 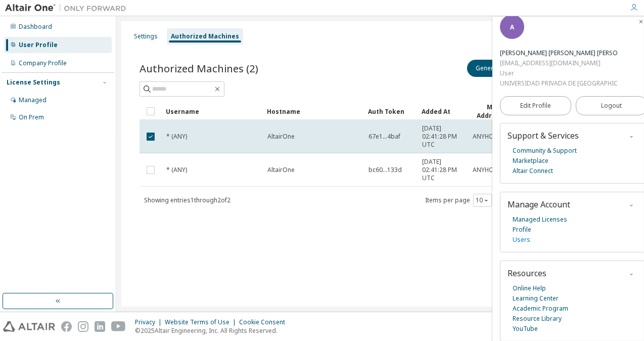 What do you see at coordinates (384, 136) in the screenshot?
I see `span: 67e1...4baf` at bounding box center [384, 136].